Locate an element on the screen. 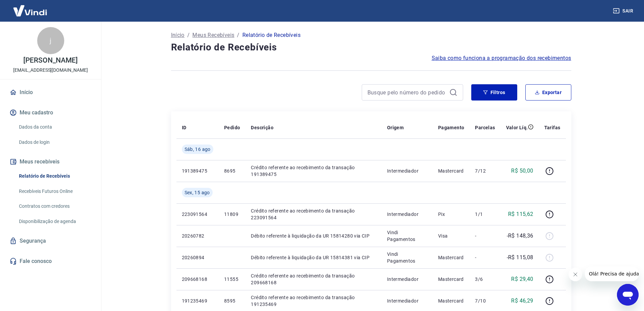 The height and width of the screenshot is (311, 644). p: 3/6 is located at coordinates (484, 279).